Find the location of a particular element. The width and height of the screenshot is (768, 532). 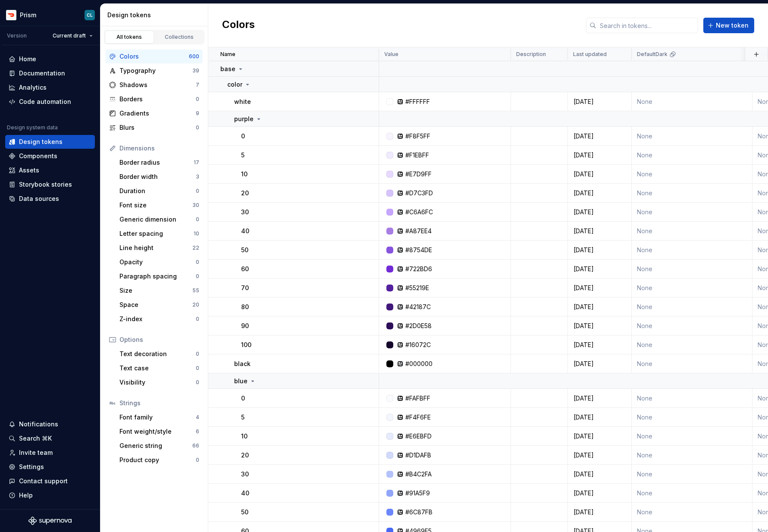

div: #16072C is located at coordinates (418, 344).